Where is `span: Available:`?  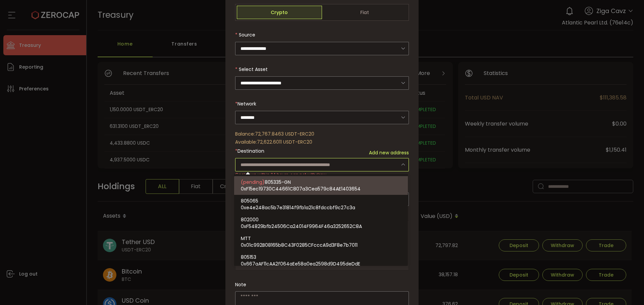
span: Available: is located at coordinates (246, 142).